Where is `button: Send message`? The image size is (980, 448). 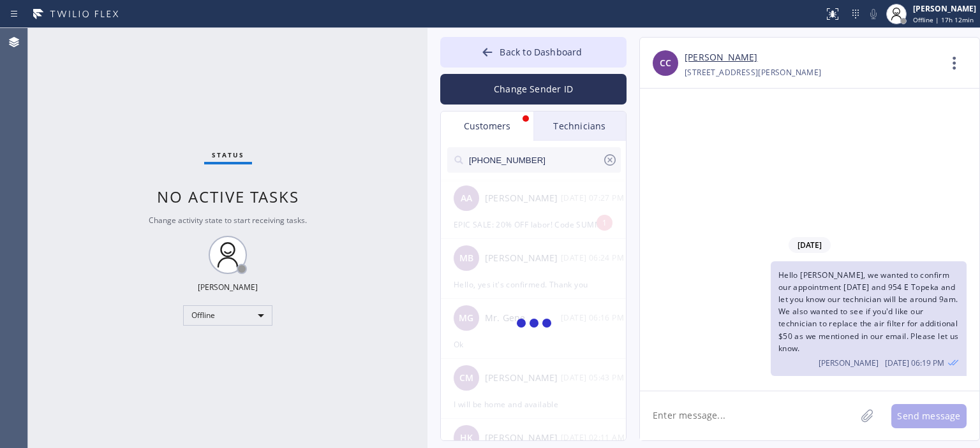 button: Send message is located at coordinates (929, 416).